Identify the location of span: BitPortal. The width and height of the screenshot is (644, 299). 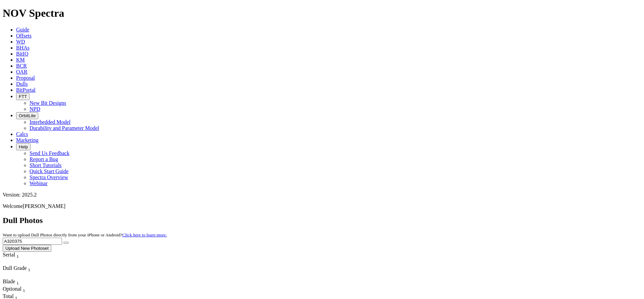
(26, 90).